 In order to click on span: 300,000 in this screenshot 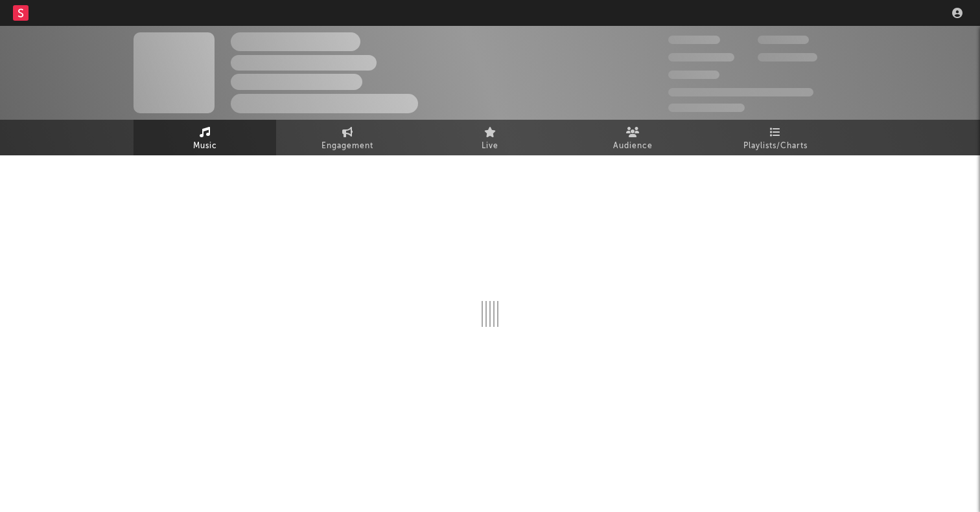, I will do `click(694, 40)`.